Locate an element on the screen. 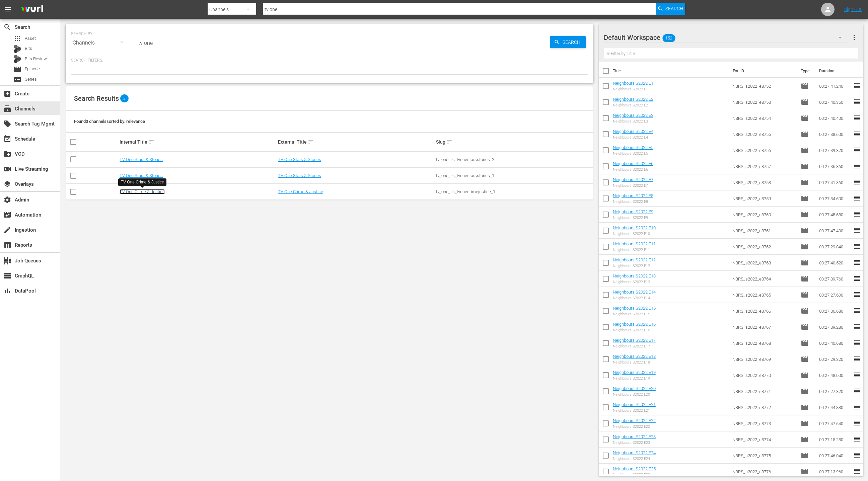 The height and width of the screenshot is (481, 868). td: 00:27:29.840 is located at coordinates (835, 247).